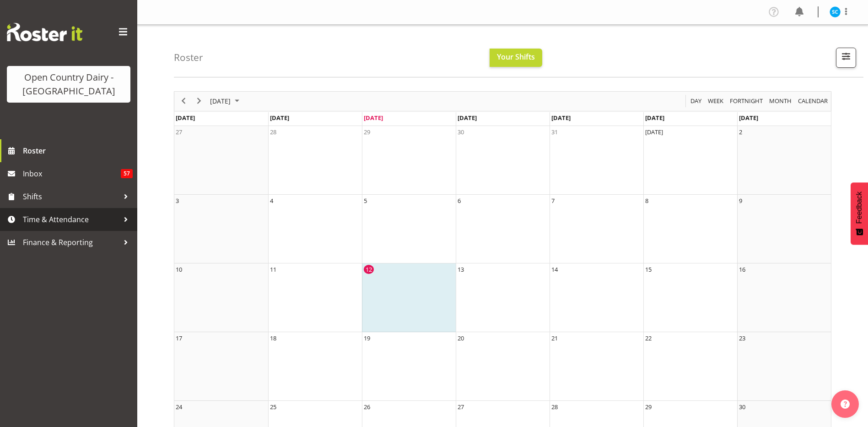  I want to click on div: 5, so click(365, 200).